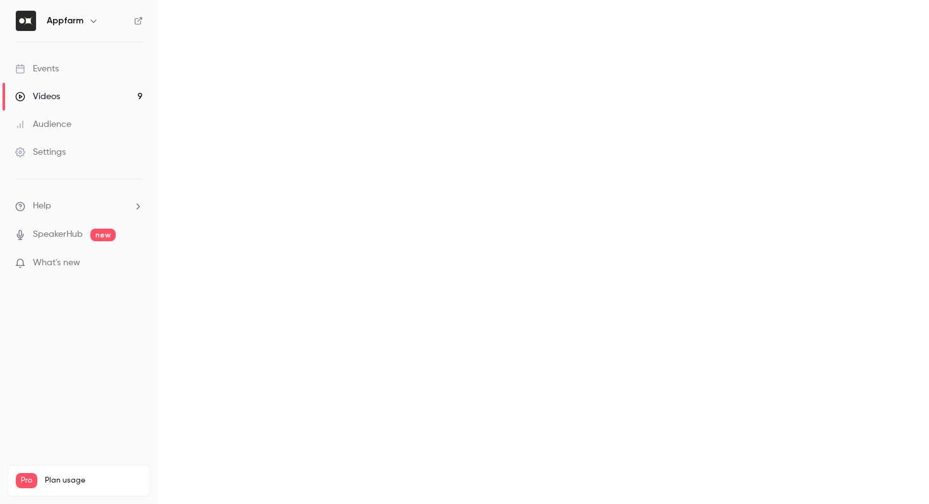 This screenshot has width=929, height=504. What do you see at coordinates (43, 124) in the screenshot?
I see `div: Audience` at bounding box center [43, 124].